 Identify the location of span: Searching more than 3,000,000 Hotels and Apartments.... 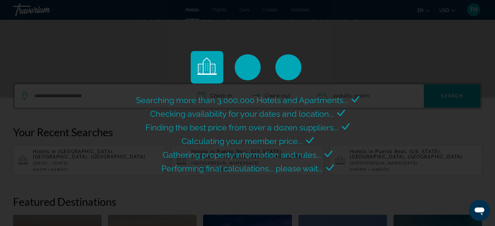
(242, 100).